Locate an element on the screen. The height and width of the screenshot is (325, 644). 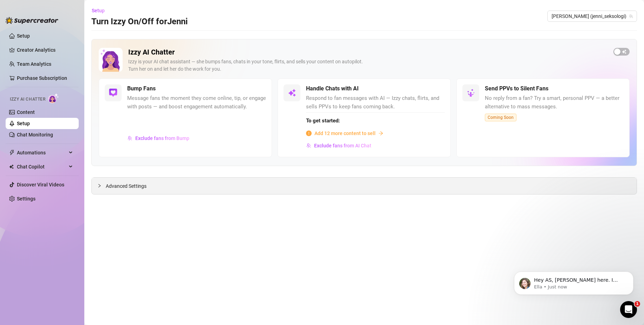
span: Add 12 more content to sell is located at coordinates (345, 133).